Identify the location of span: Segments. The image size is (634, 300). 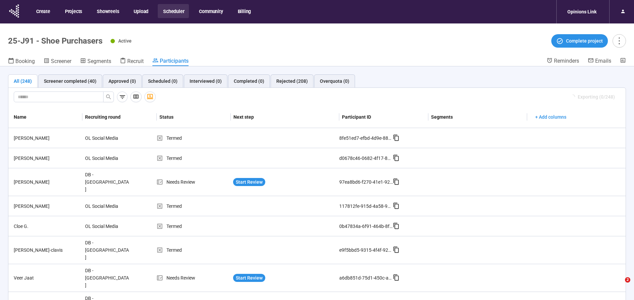
(99, 61).